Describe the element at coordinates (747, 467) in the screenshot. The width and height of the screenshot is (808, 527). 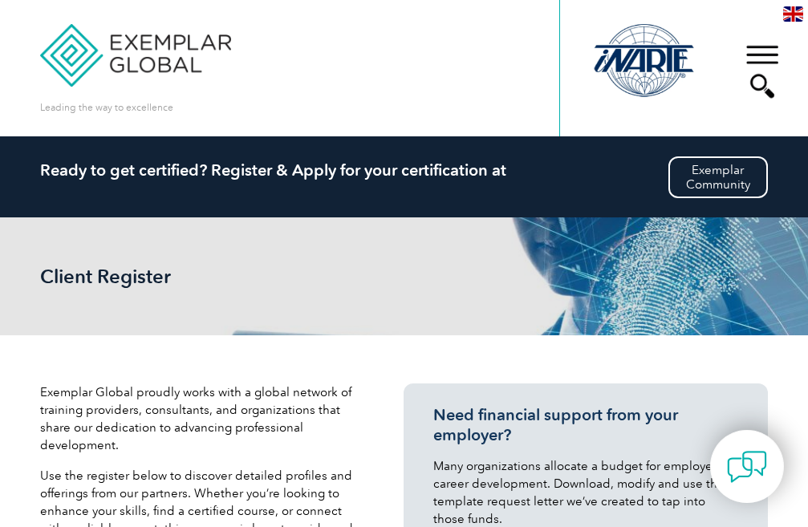
I see `img: contact-chat.png` at that location.